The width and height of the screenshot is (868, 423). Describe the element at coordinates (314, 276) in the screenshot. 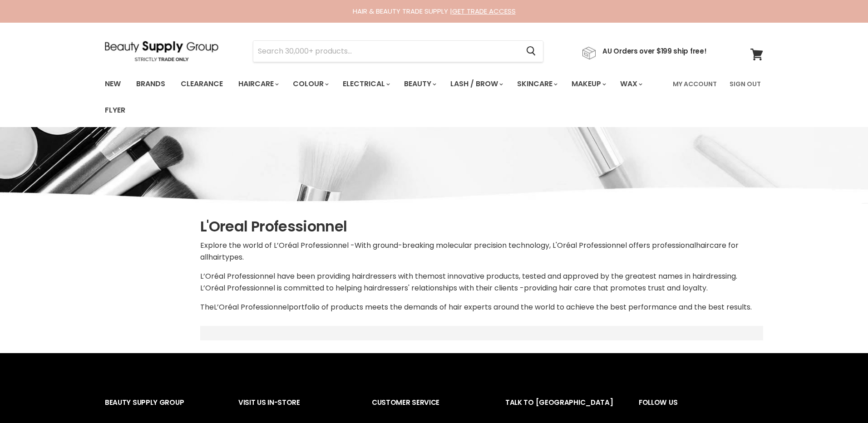

I see `span: L’Oréal Professionnel have been providing hairdressers with the` at that location.